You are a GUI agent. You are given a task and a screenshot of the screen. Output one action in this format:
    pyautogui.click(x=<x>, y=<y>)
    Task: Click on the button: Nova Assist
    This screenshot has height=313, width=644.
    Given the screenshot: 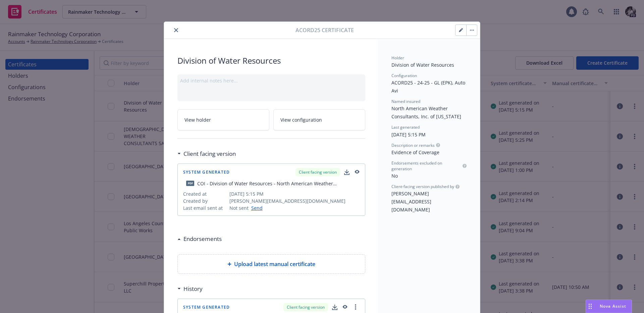 What is the action you would take?
    pyautogui.click(x=609, y=306)
    